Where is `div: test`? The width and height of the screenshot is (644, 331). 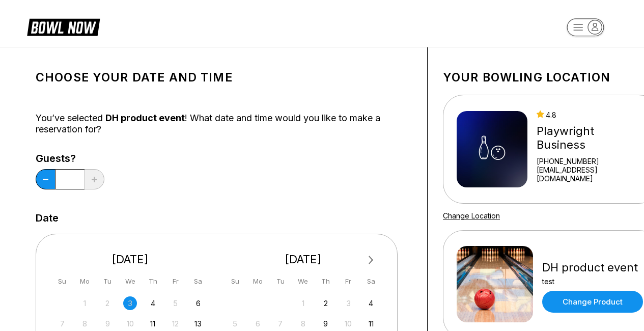 div: test is located at coordinates (593, 281).